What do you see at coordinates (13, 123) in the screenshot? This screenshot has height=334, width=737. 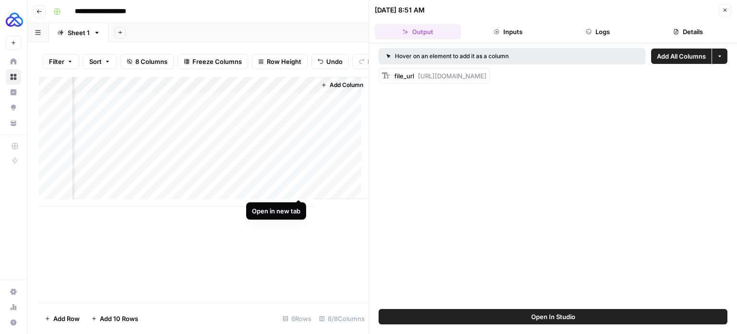 I see `a: Your Data` at bounding box center [13, 123].